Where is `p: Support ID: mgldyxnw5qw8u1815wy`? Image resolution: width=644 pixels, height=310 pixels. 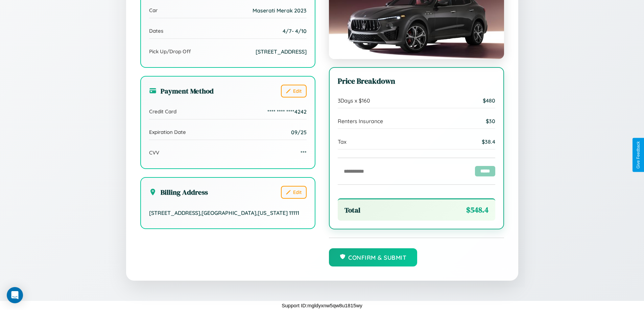 p: Support ID: mgldyxnw5qw8u1815wy is located at coordinates (322, 305).